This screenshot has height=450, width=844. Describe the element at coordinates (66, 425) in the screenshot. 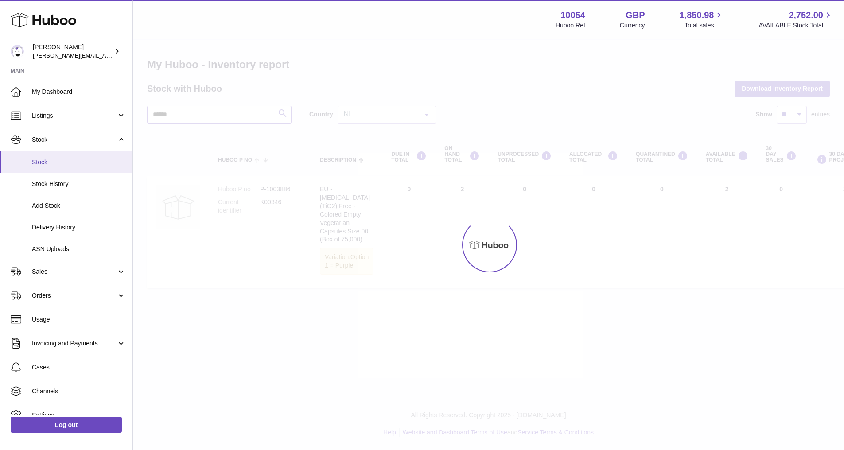

I see `a: Log out` at that location.